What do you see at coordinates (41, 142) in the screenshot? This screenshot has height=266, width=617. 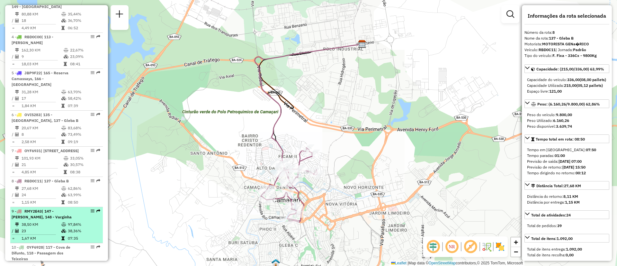 I see `td: 2,58 KM` at bounding box center [41, 142].